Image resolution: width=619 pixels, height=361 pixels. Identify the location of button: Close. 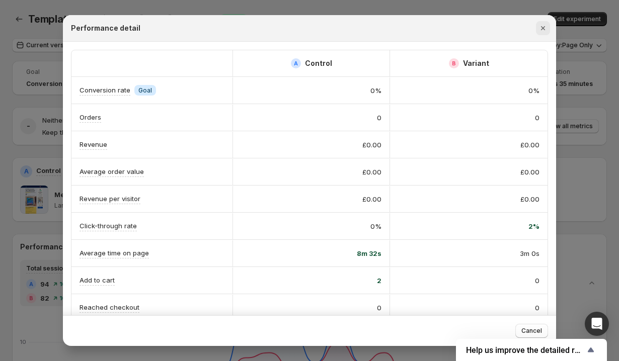
(543, 28).